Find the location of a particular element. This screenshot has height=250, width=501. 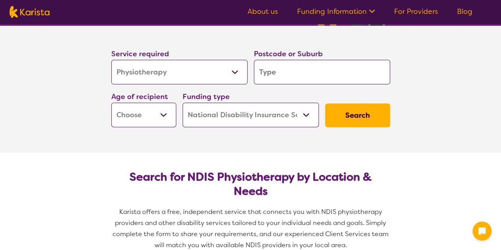

label: Age of recipient is located at coordinates (139, 97).